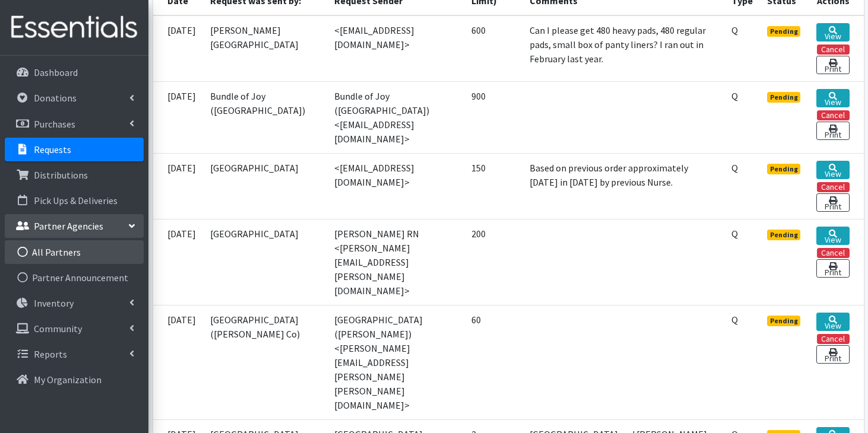 Image resolution: width=868 pixels, height=433 pixels. I want to click on p: Donations, so click(55, 98).